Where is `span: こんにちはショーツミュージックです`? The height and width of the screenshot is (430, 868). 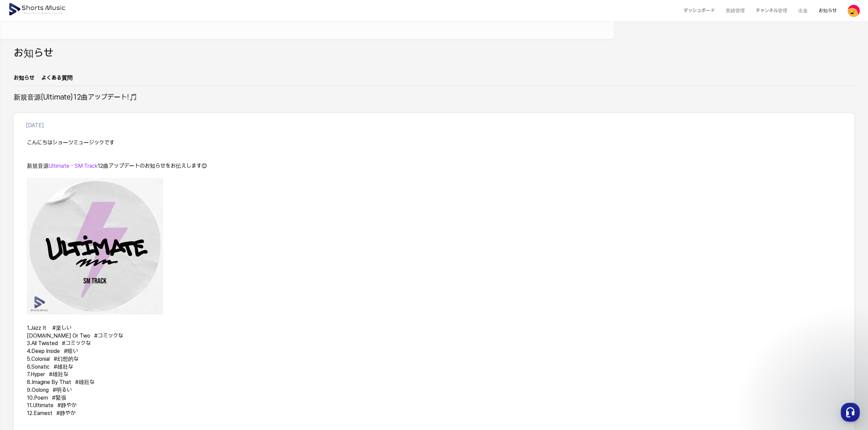
span: こんにちはショーツミュージックです is located at coordinates (71, 143).